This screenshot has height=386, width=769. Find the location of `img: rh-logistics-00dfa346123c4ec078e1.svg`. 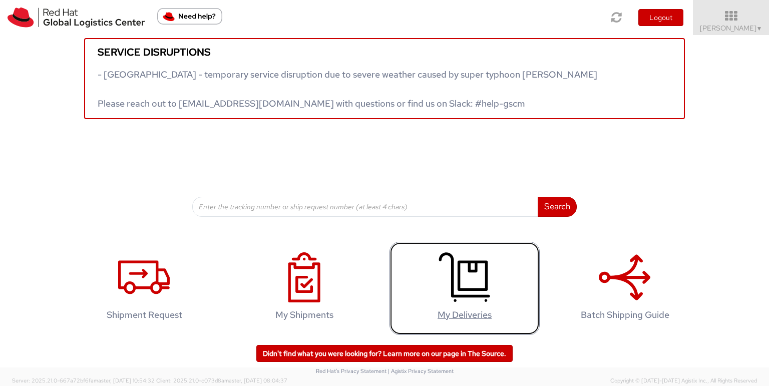

img: rh-logistics-00dfa346123c4ec078e1.svg is located at coordinates (76, 18).